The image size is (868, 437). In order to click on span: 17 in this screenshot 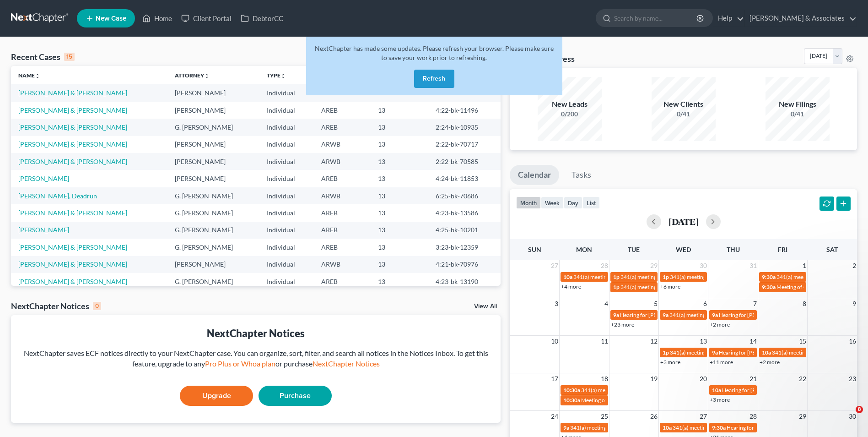, I will do `click(555, 379)`.